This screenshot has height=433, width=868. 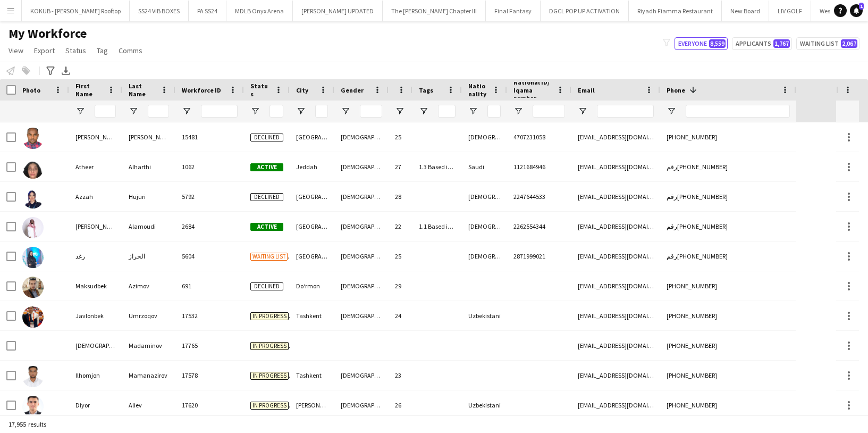 What do you see at coordinates (33, 138) in the screenshot?
I see `img: محمد احمد حسين` at bounding box center [33, 138].